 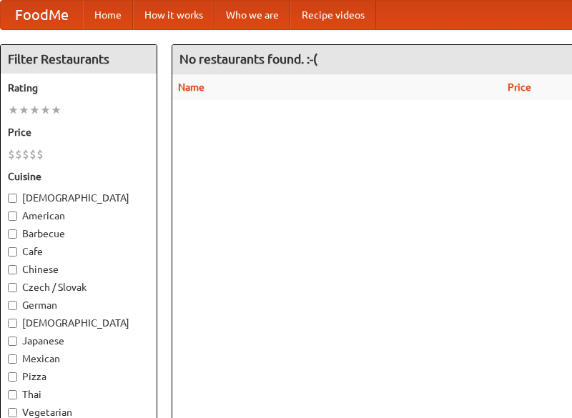 I want to click on input: German, so click(x=12, y=305).